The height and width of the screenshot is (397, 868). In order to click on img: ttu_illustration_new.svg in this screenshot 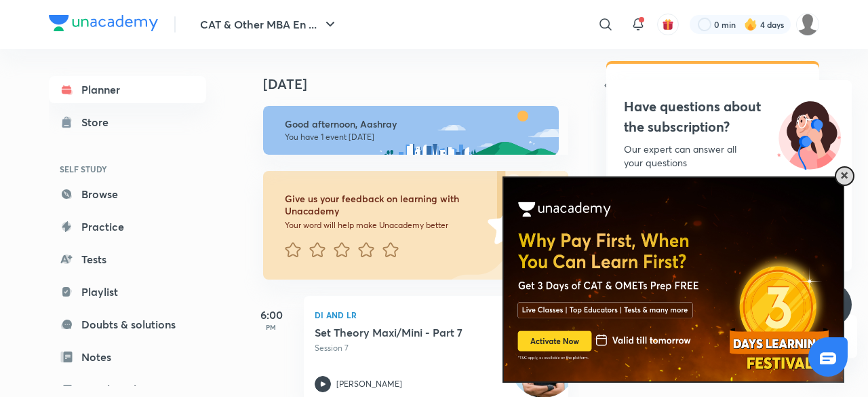, I will do `click(809, 133)`.